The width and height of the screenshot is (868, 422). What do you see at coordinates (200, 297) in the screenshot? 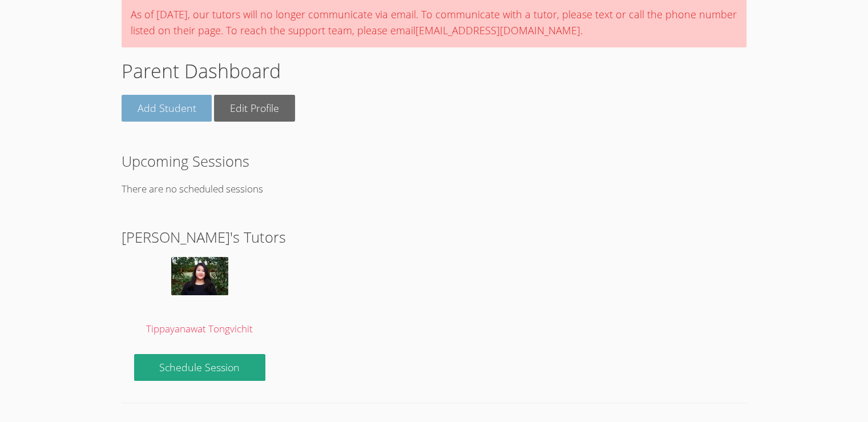
I see `a: Tippayanawat Tongvichit` at bounding box center [200, 297].